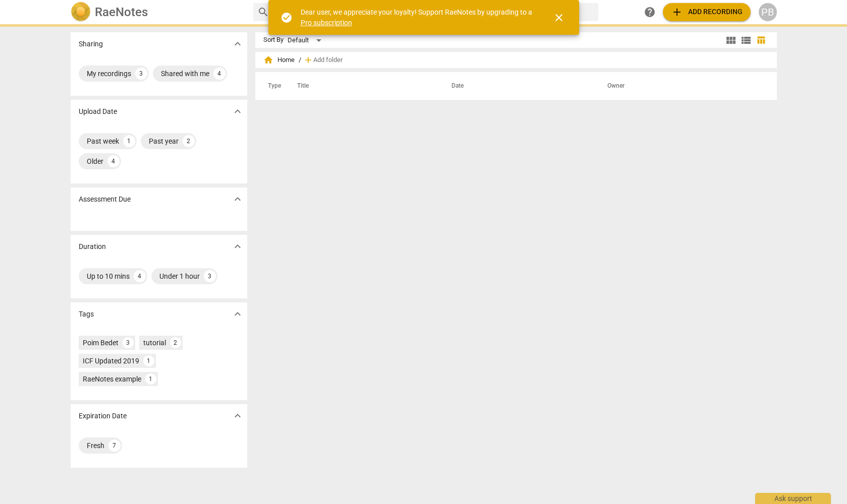 The height and width of the screenshot is (504, 847). I want to click on span: view_module, so click(731, 40).